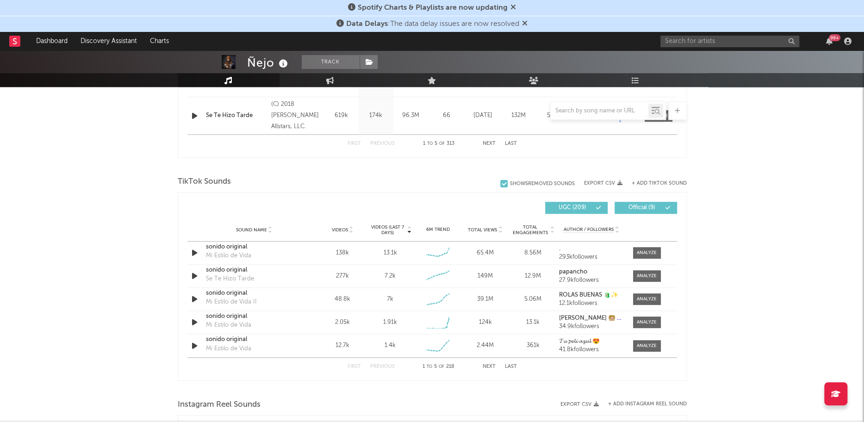  I want to click on button: + Add Instagram Reel Sound, so click(647, 404).